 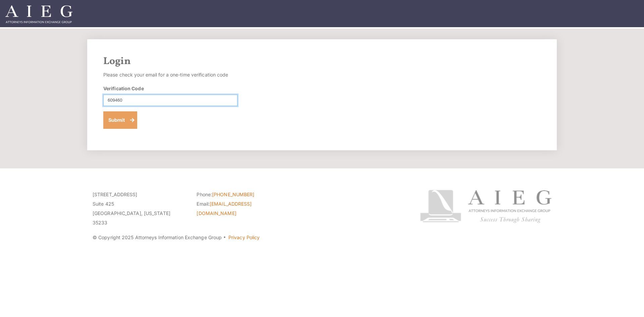 What do you see at coordinates (243, 195) in the screenshot?
I see `li: Phone:` at bounding box center [243, 195].